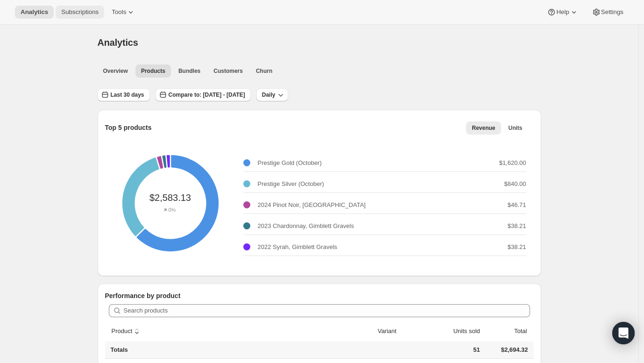  I want to click on button: Last 30 days, so click(123, 95).